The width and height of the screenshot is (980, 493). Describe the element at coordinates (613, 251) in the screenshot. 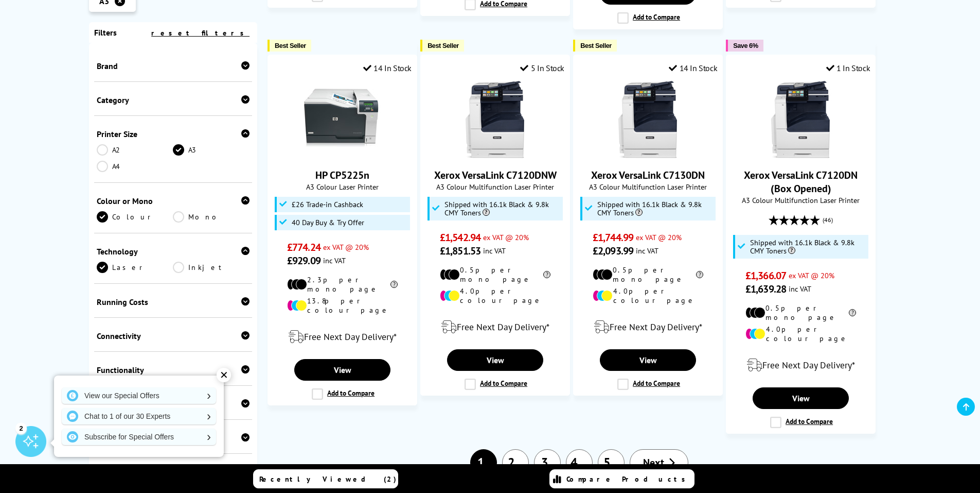

I see `span: £2,093.99` at that location.